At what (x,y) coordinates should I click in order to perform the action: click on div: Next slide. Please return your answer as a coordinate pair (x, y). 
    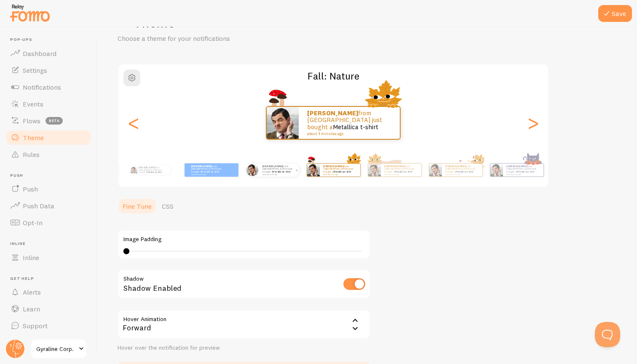
    Looking at the image, I should click on (533, 123).